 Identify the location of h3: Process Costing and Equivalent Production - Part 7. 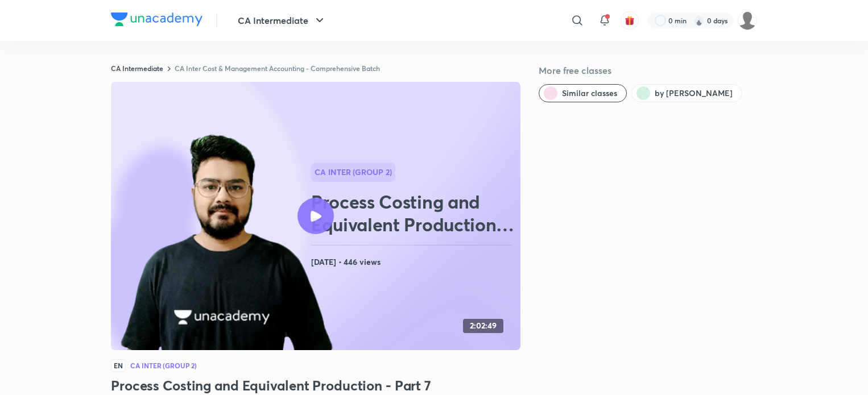
(316, 385).